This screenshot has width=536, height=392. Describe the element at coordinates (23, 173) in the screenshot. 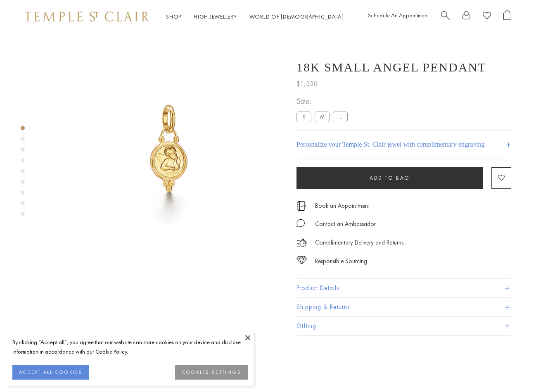

I see `div: Product gallery navigation` at that location.